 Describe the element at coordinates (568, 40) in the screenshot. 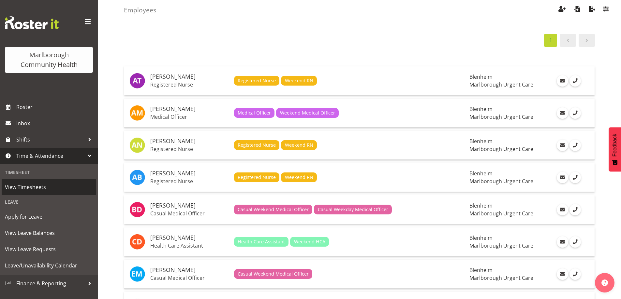

I see `a: Page 0.` at that location.